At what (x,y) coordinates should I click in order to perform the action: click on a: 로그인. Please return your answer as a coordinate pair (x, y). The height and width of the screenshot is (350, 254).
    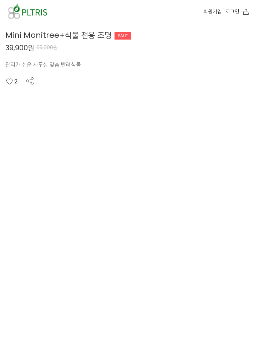
    Looking at the image, I should click on (232, 11).